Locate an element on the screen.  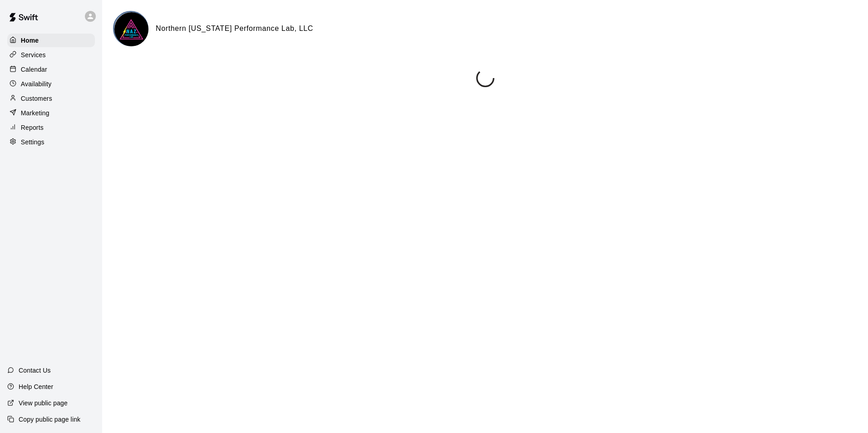
div: Home is located at coordinates (50, 41).